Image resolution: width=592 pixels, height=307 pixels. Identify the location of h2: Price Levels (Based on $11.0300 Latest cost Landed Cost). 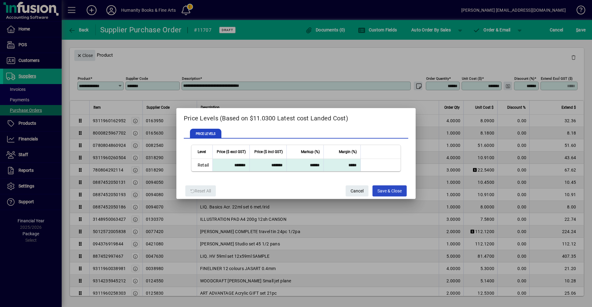
(296, 117).